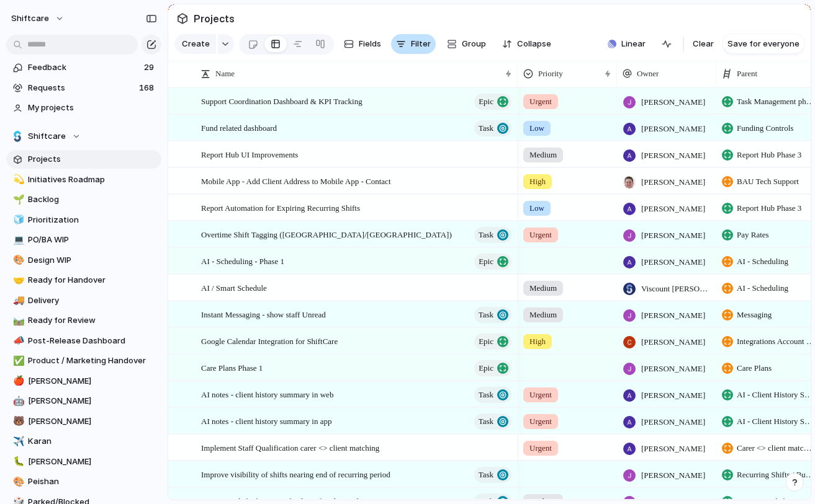  I want to click on span: Epic, so click(486, 262).